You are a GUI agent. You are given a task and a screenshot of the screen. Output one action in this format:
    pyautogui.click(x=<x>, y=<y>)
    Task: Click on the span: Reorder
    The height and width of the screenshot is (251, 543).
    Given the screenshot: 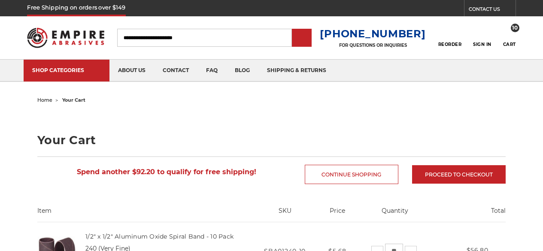 What is the action you would take?
    pyautogui.click(x=450, y=44)
    